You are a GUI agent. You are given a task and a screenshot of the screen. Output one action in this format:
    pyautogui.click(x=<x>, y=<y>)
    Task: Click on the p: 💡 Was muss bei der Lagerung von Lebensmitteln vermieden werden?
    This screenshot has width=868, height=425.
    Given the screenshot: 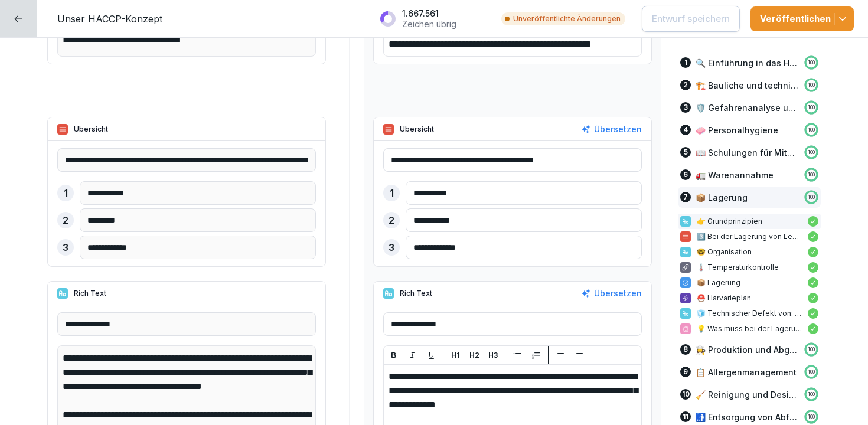 What is the action you would take?
    pyautogui.click(x=749, y=329)
    